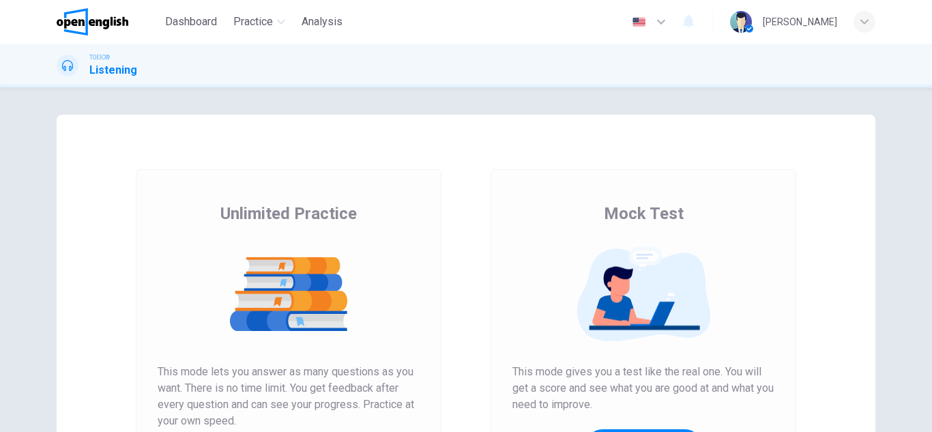 Image resolution: width=932 pixels, height=432 pixels. I want to click on span: Unlimited Practice, so click(289, 214).